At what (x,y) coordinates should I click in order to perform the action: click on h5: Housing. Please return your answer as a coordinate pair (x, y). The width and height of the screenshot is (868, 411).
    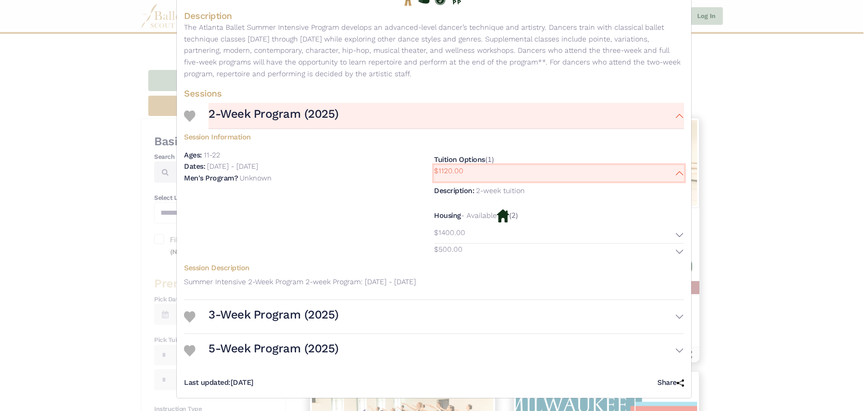
    Looking at the image, I should click on (448, 216).